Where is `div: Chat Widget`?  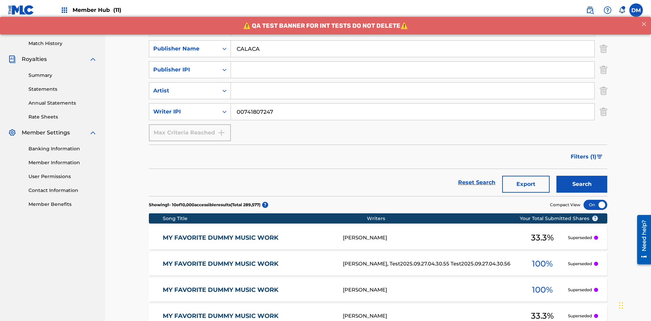
div: Chat Widget is located at coordinates (634, 305).